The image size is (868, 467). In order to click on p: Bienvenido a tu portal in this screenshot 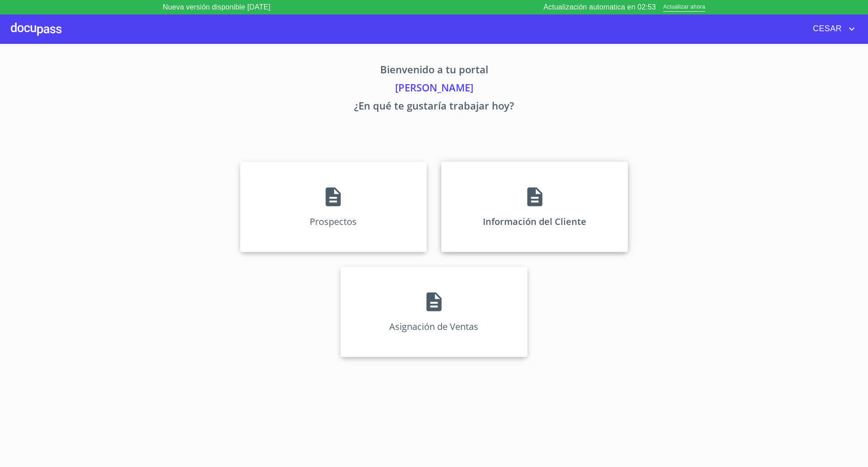, I will do `click(434, 71)`.